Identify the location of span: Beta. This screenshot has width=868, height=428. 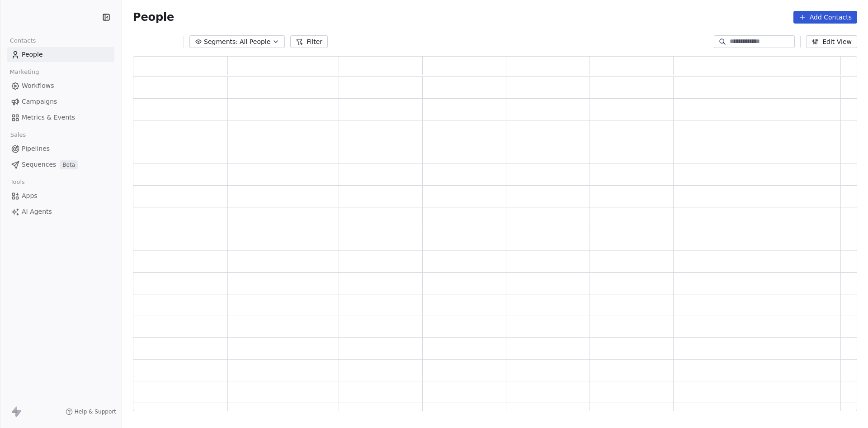
(69, 165).